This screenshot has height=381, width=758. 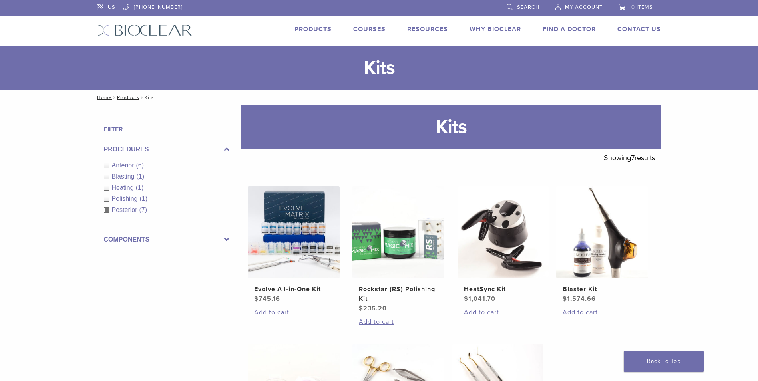 I want to click on bdi: 1,574.66, so click(x=579, y=299).